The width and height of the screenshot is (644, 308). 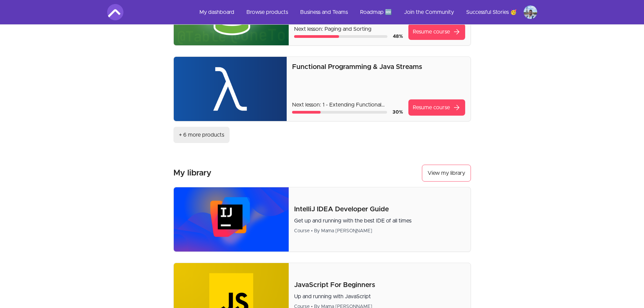 What do you see at coordinates (380, 209) in the screenshot?
I see `p: IntelliJ IDEA Developer Guide` at bounding box center [380, 209].